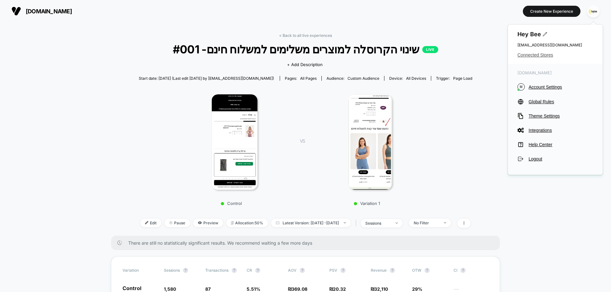  I want to click on span: #001 -שינוי הקרוסלה למוצרים משלימים למשלוח חינם, so click(305, 49).